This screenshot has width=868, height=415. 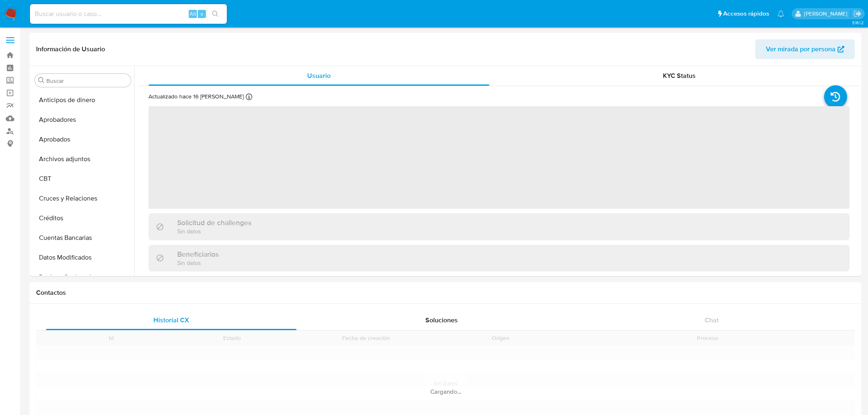 I want to click on span: Ver mirada por persona, so click(x=801, y=49).